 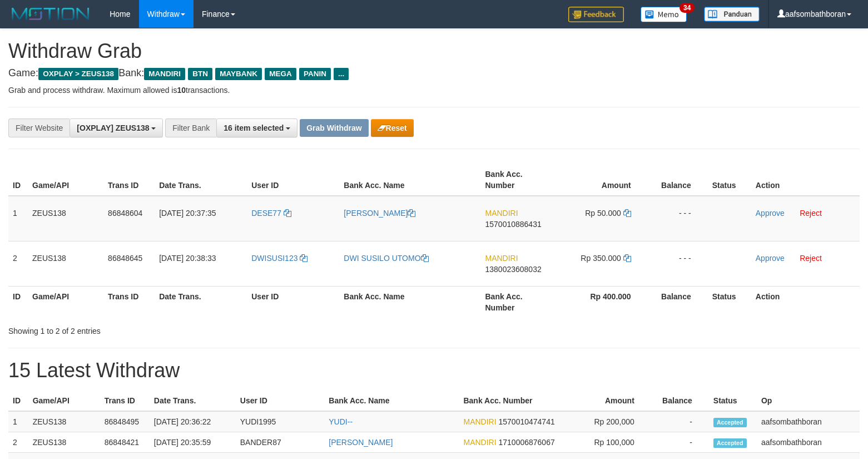 I want to click on h4: Game: Bank:, so click(x=434, y=73).